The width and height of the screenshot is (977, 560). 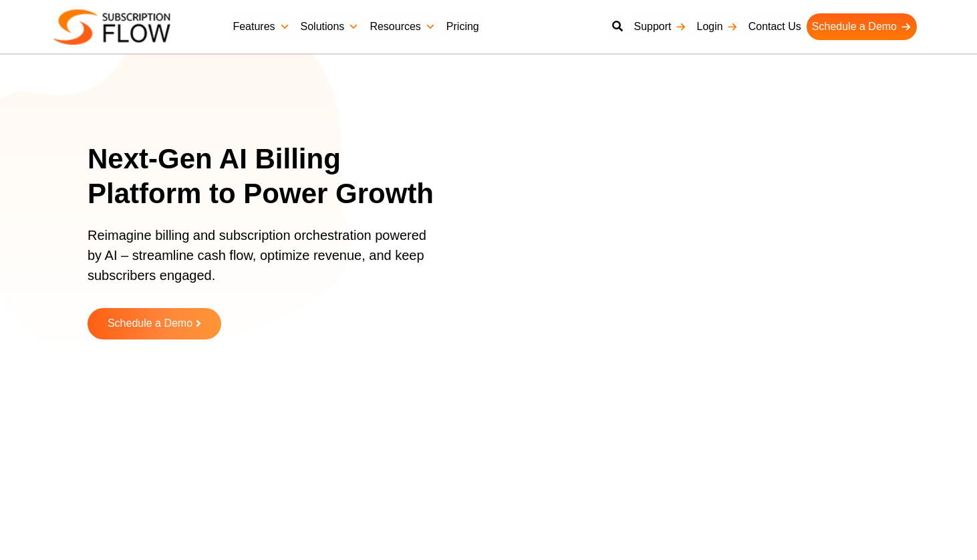 I want to click on a: Solutions, so click(x=330, y=27).